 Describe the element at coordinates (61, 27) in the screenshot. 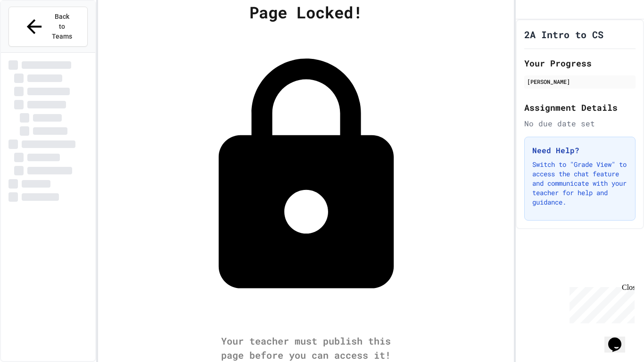

I see `span: Back to Teams` at that location.